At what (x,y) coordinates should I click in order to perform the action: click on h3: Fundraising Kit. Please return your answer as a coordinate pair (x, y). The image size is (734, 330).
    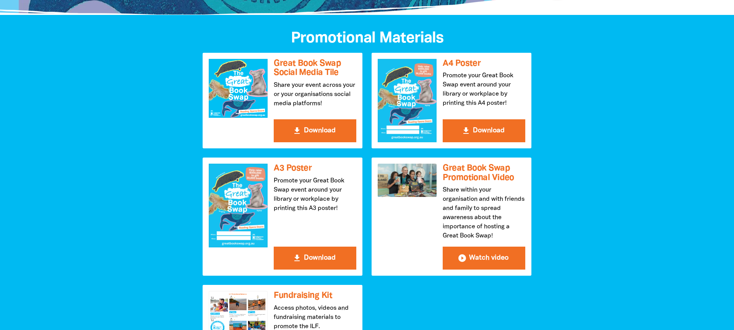
    Looking at the image, I should click on (315, 296).